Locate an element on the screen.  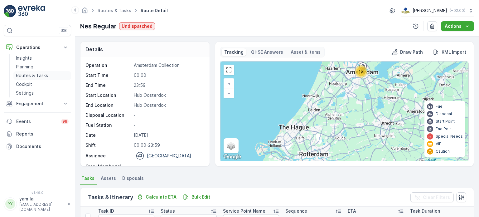
a: Layers is located at coordinates (231, 146).